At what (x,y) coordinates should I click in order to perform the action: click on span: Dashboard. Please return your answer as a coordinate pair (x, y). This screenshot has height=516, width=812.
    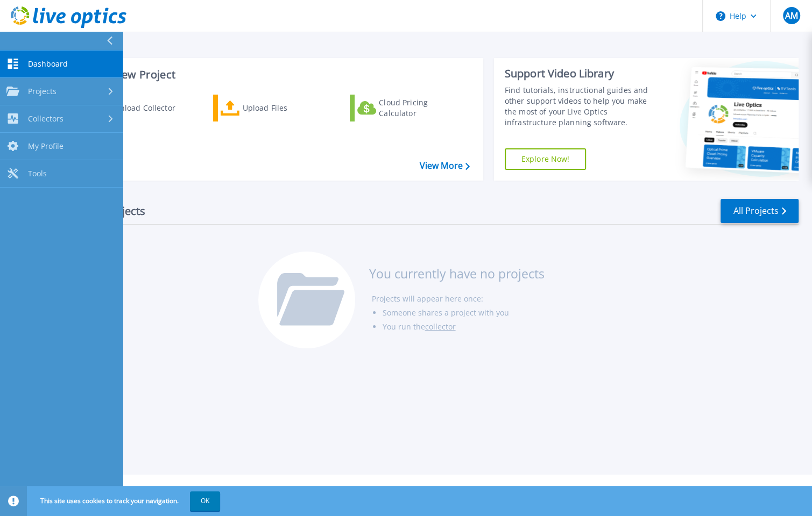
    Looking at the image, I should click on (48, 64).